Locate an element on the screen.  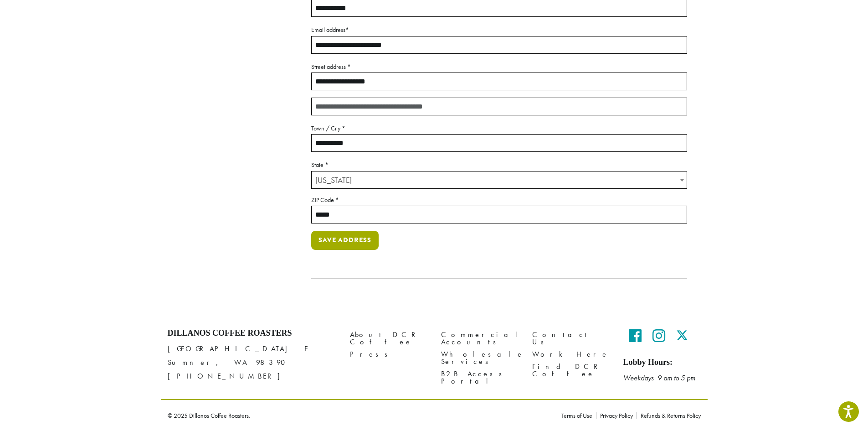
label: Street address is located at coordinates (499, 67).